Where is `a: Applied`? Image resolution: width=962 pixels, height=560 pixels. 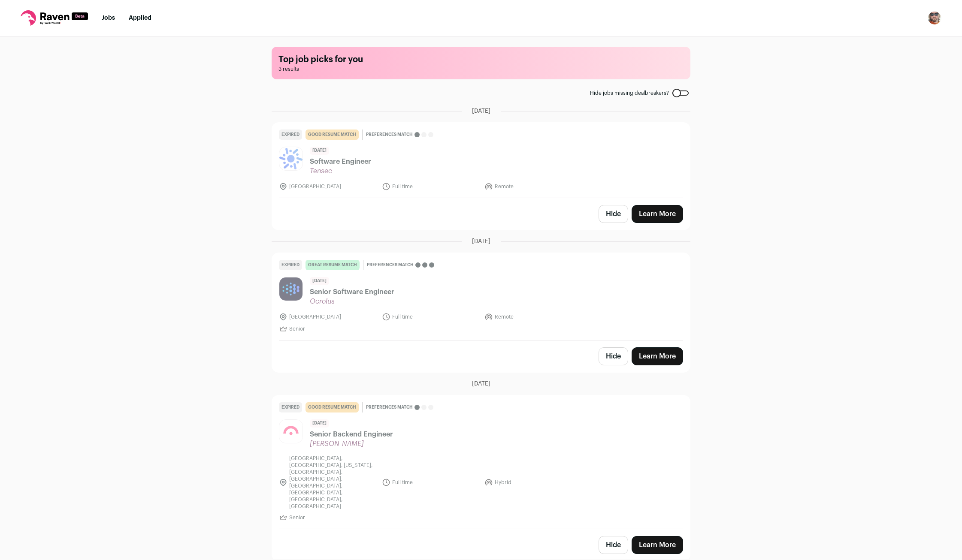 a: Applied is located at coordinates (140, 18).